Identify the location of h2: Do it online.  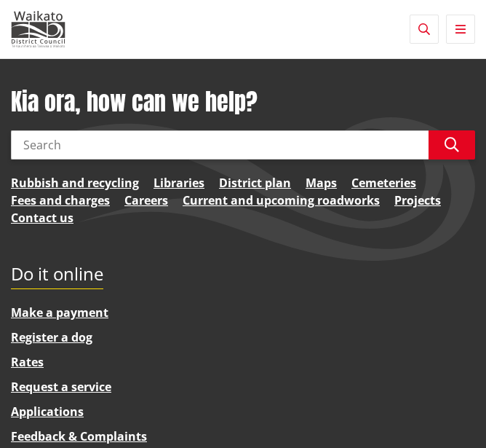
(57, 276).